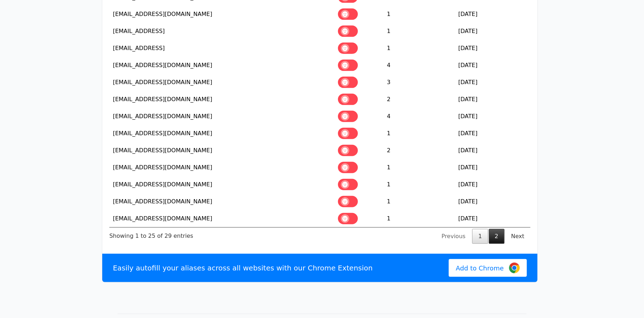 The width and height of the screenshot is (644, 318). What do you see at coordinates (480, 268) in the screenshot?
I see `span: Add to Chrome` at bounding box center [480, 268].